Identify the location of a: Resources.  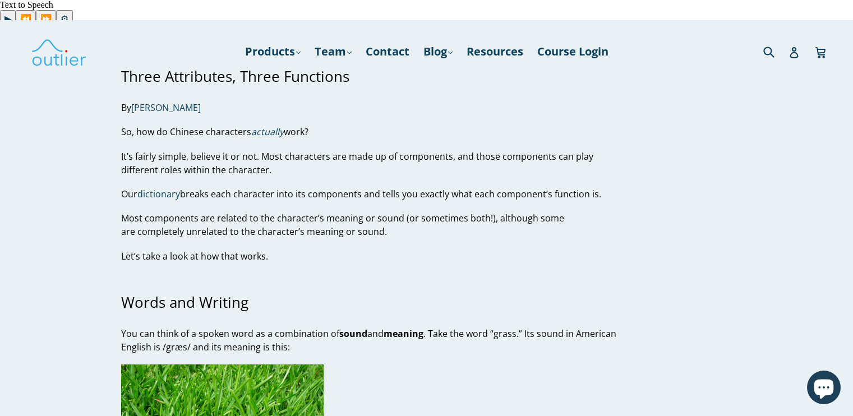
(494, 52).